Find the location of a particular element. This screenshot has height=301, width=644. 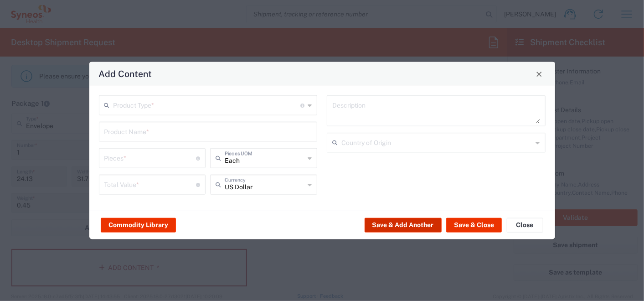

button: Commodity Library is located at coordinates (138, 225).